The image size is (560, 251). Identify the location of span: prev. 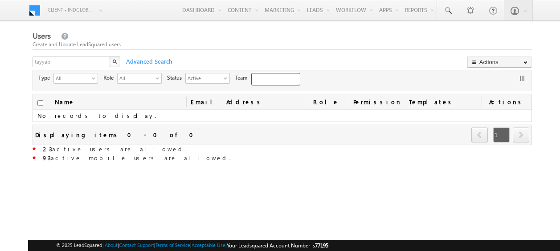
(479, 135).